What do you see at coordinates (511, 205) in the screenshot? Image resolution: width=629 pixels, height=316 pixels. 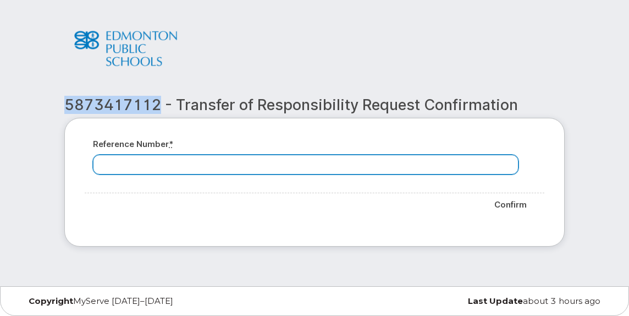 I see `input: Confirm` at bounding box center [511, 205].